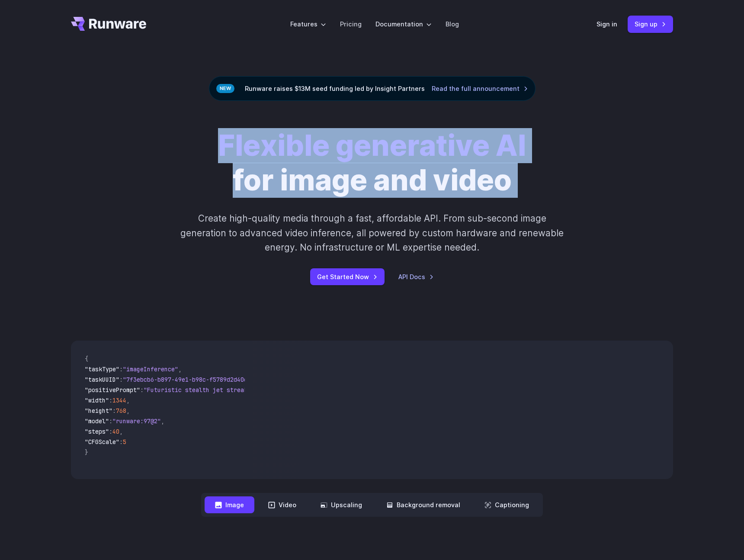 The height and width of the screenshot is (560, 744). What do you see at coordinates (507, 504) in the screenshot?
I see `button: Captioning` at bounding box center [507, 504].